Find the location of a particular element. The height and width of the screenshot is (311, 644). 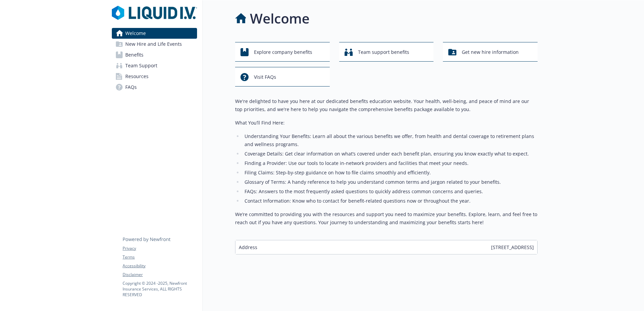

li: FAQs: Answers to the most frequently asked questions to quickly address common concerns and queries. is located at coordinates (390, 191).